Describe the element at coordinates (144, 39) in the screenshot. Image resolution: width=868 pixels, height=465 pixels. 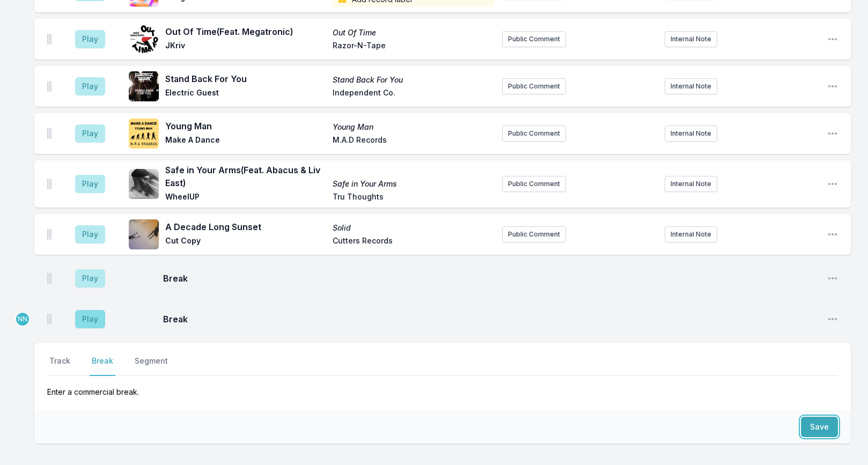
I see `img: Out Of Time` at that location.